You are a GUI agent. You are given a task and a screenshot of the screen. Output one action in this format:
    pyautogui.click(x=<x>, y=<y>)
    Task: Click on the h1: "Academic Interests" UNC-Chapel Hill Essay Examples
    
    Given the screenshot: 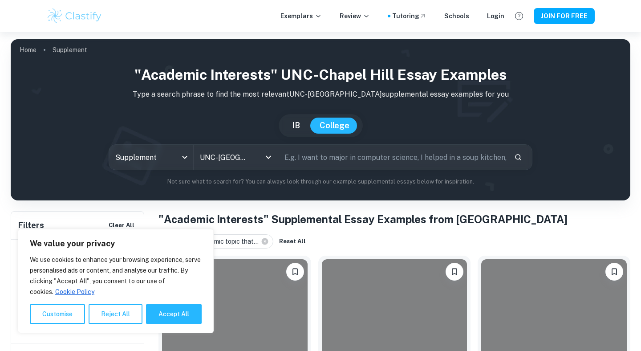 What is the action you would take?
    pyautogui.click(x=321, y=75)
    